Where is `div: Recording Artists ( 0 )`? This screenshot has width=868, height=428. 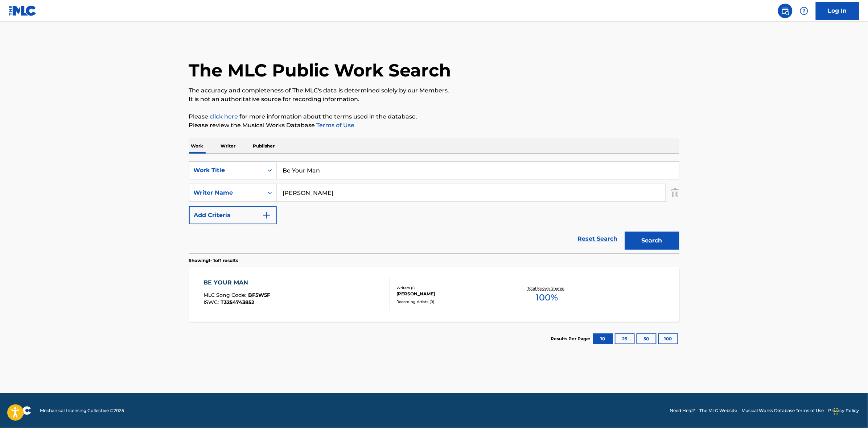
div: Recording Artists ( 0 ) is located at coordinates (452, 302).